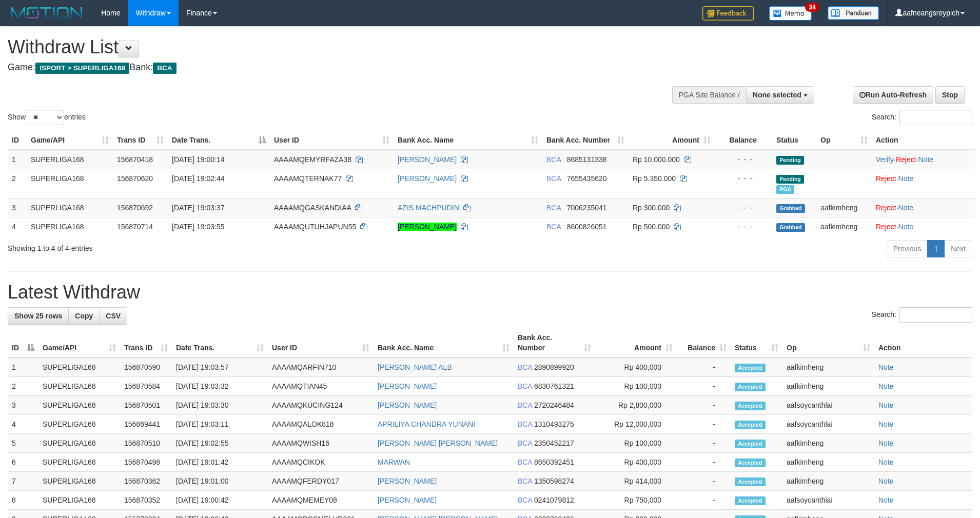 The image size is (980, 518). I want to click on td: 156870584, so click(146, 387).